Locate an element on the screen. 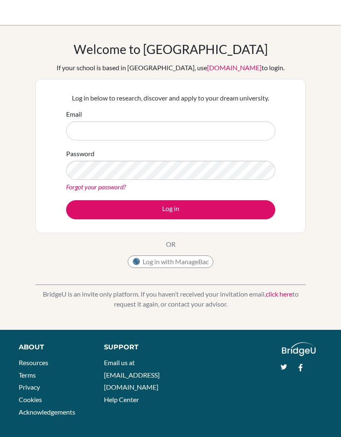  a: Terms is located at coordinates (27, 375).